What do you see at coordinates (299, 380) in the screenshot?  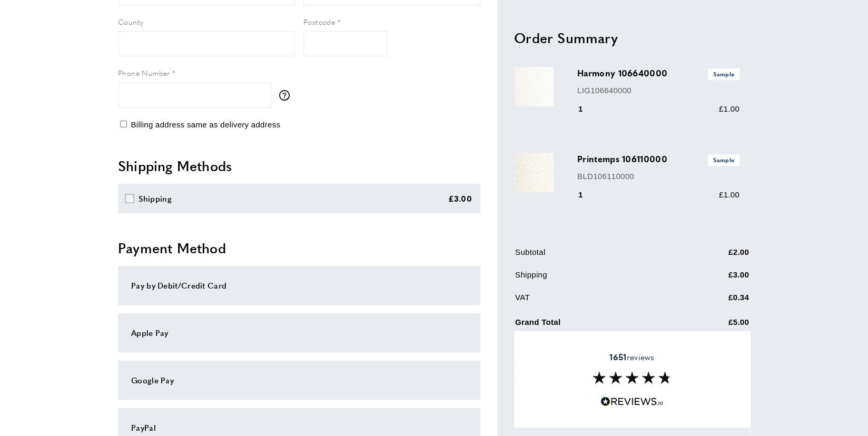 I see `div: Google Pay` at bounding box center [299, 380].